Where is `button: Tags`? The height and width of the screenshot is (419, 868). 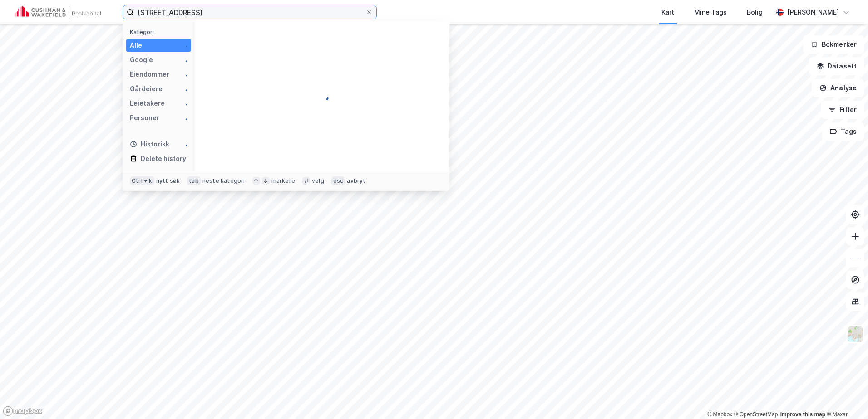 button: Tags is located at coordinates (843, 131).